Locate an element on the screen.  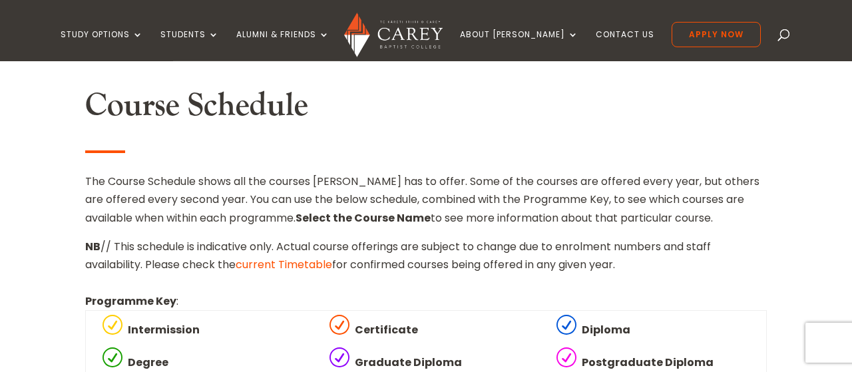
a: Apply Now is located at coordinates (716, 35).